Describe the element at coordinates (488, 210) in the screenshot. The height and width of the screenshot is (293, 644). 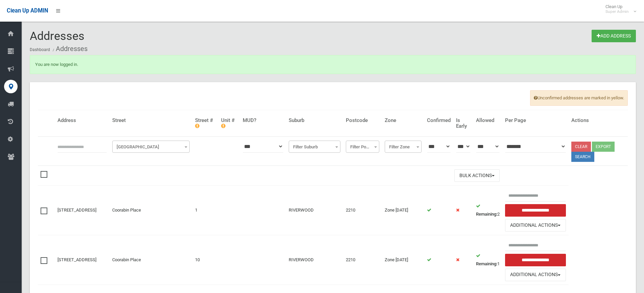
I see `td: 2` at that location.